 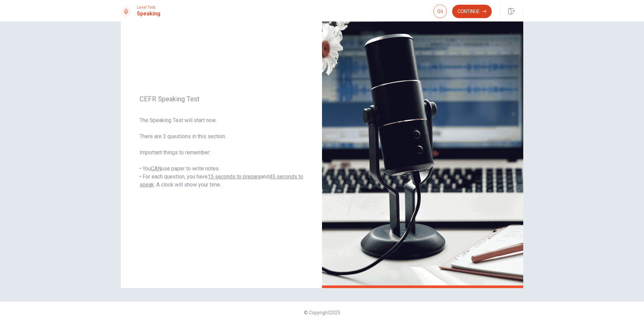 What do you see at coordinates (149, 7) in the screenshot?
I see `span: Level Test` at bounding box center [149, 7].